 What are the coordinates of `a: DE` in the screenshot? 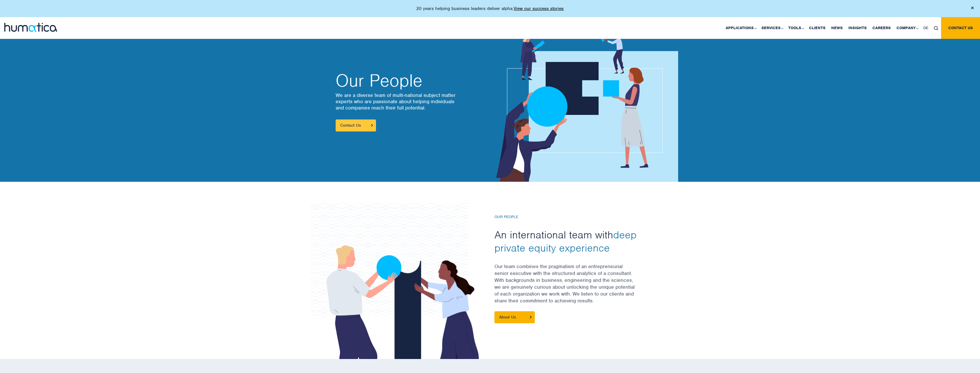 It's located at (925, 28).